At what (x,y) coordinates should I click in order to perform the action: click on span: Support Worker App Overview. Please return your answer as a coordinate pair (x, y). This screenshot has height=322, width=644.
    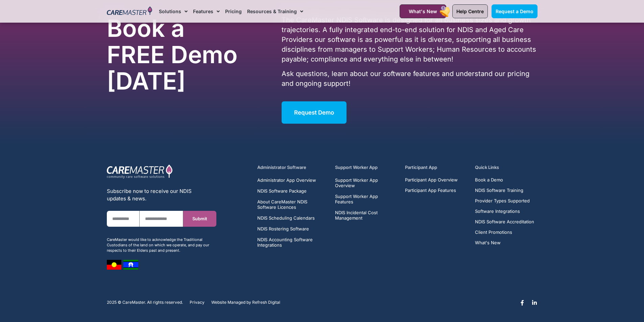
    Looking at the image, I should click on (366, 183).